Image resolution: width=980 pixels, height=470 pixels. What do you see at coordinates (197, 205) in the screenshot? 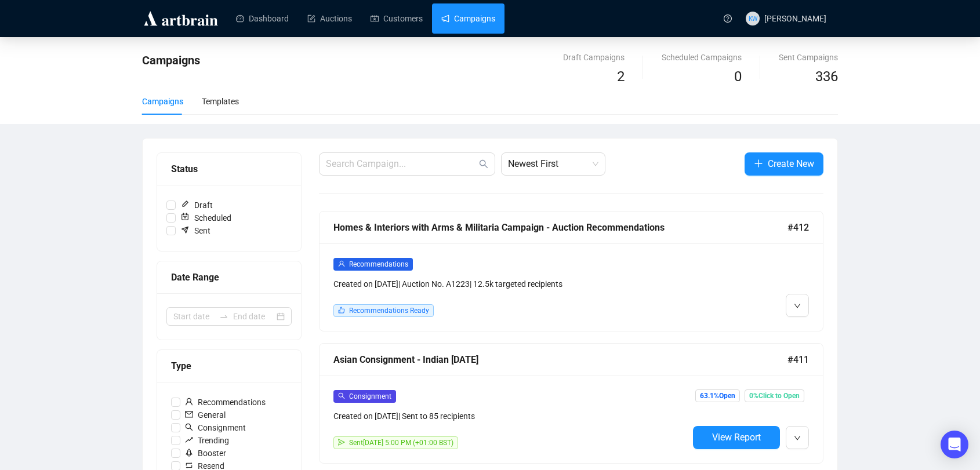
I see `span: Draft` at bounding box center [197, 205].